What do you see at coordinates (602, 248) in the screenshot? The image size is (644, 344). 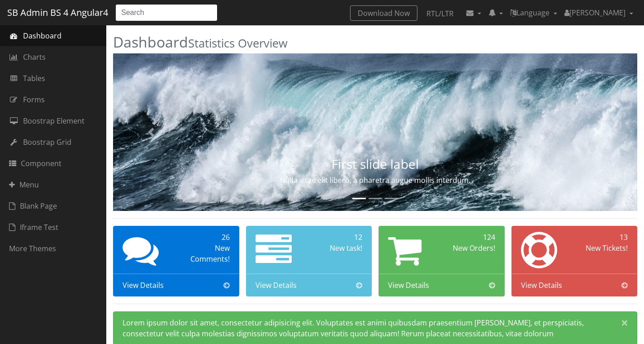 I see `div: New Tickets!` at bounding box center [602, 248].